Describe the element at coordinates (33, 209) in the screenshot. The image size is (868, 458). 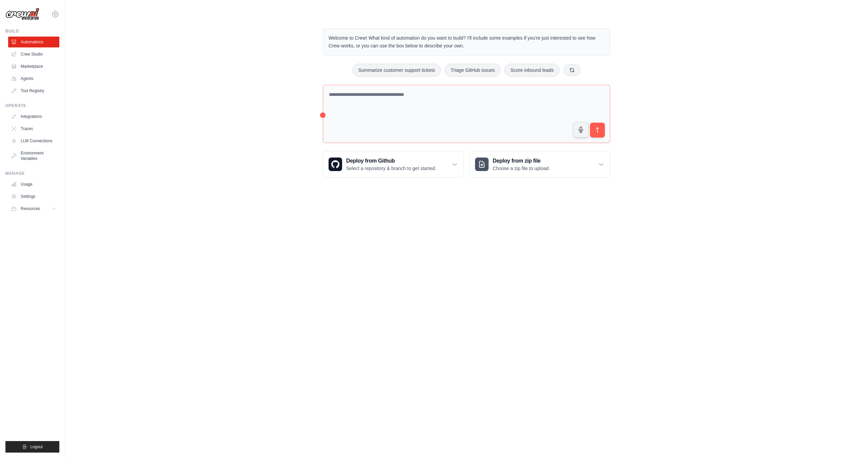
I see `button: Resources` at that location.